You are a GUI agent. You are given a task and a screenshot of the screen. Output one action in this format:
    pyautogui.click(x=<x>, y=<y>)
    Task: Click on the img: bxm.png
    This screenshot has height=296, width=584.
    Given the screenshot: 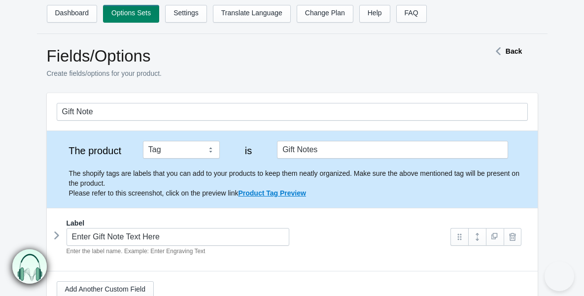 What is the action you would take?
    pyautogui.click(x=30, y=267)
    